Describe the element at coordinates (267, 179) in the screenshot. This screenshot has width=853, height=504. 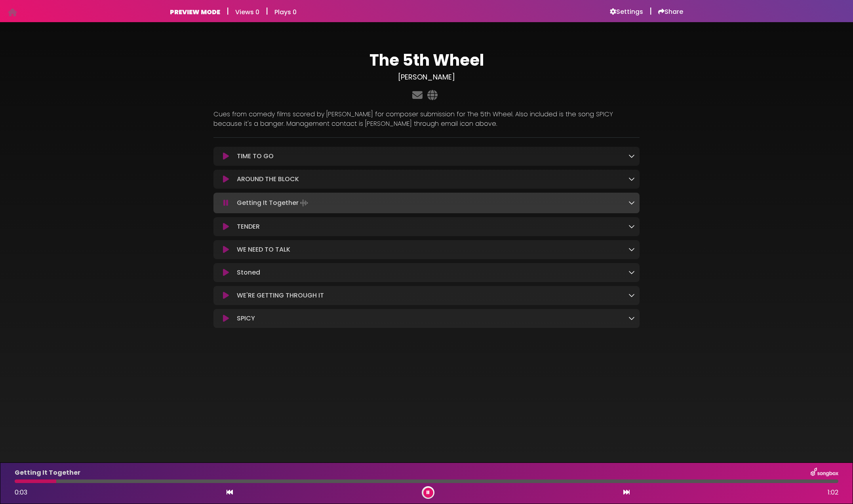
I see `p: AROUND THE BLOCK` at that location.